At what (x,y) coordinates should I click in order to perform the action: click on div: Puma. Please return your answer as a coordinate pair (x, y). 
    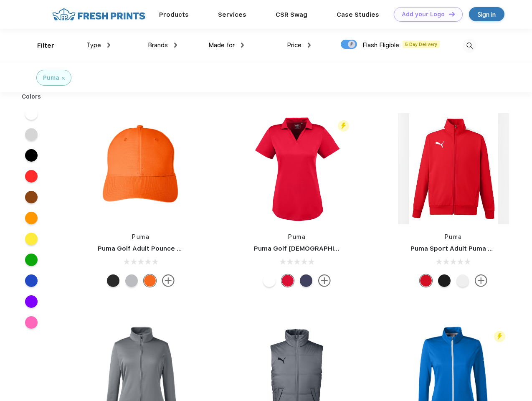
    Looking at the image, I should click on (51, 78).